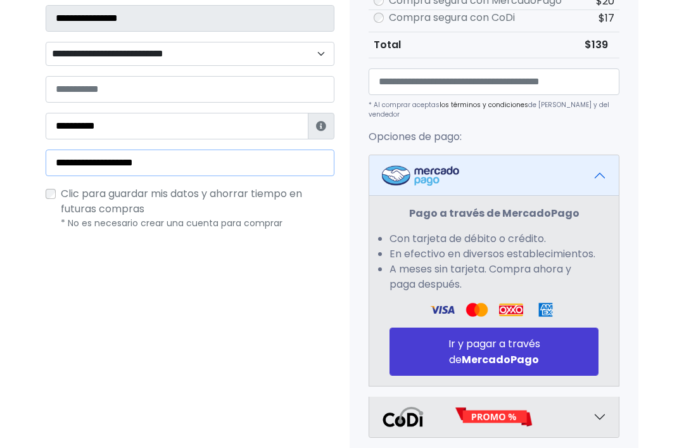 The image size is (684, 448). Describe the element at coordinates (493, 416) in the screenshot. I see `img: Promo` at that location.